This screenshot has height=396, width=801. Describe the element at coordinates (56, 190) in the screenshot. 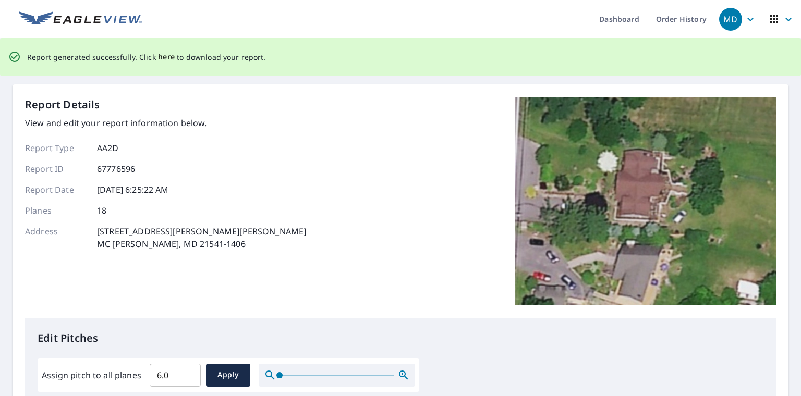

I see `p: Report Date` at that location.